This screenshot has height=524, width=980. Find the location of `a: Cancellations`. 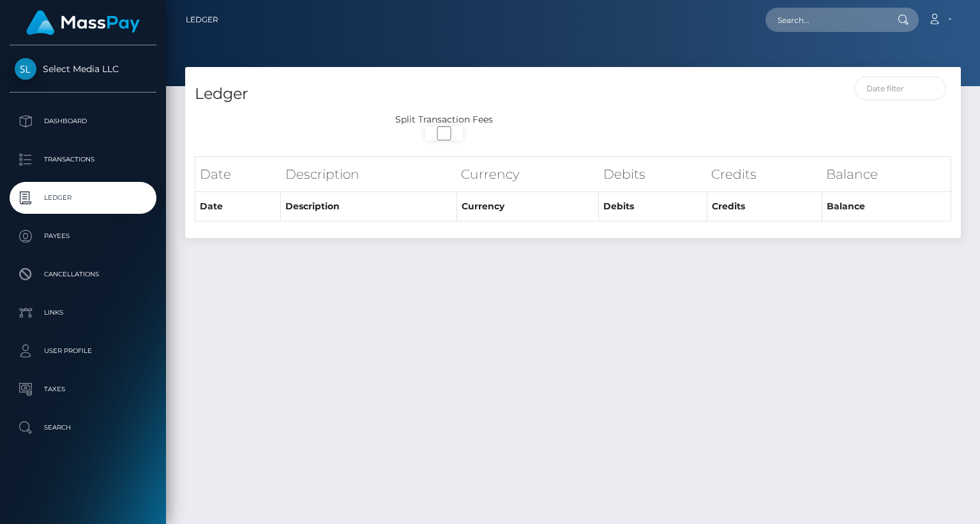

a: Cancellations is located at coordinates (83, 275).